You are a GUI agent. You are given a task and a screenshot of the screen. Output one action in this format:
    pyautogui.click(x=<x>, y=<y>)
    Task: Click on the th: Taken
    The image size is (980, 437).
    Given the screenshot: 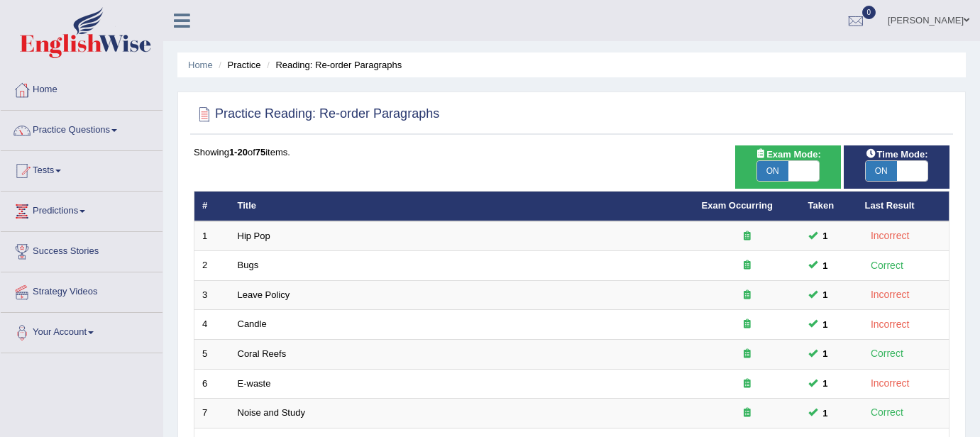 What is the action you would take?
    pyautogui.click(x=828, y=207)
    